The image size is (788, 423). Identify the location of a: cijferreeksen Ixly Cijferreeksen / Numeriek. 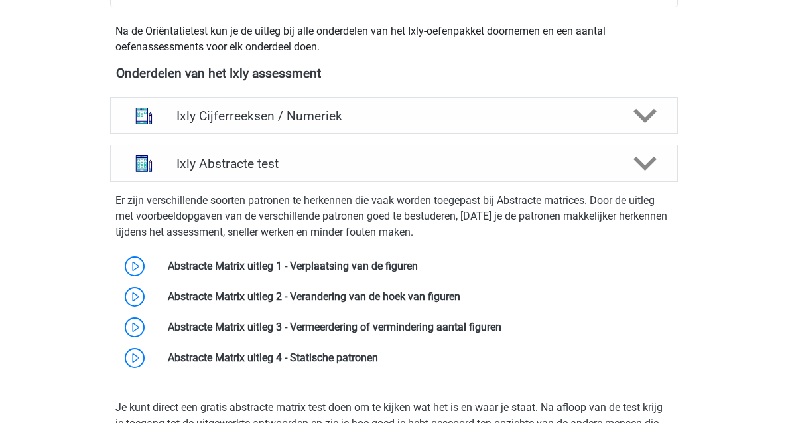
(394, 115).